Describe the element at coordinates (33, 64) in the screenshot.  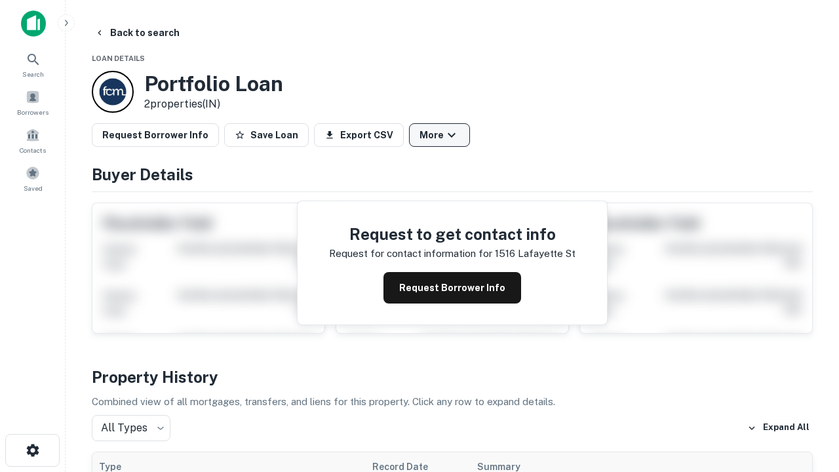
I see `a: Search` at that location.